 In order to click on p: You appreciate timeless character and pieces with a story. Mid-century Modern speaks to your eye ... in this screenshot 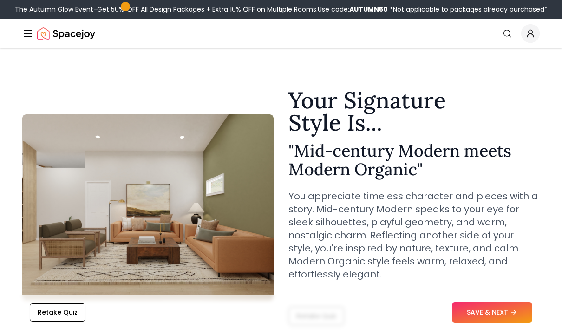, I will do `click(414, 235)`.